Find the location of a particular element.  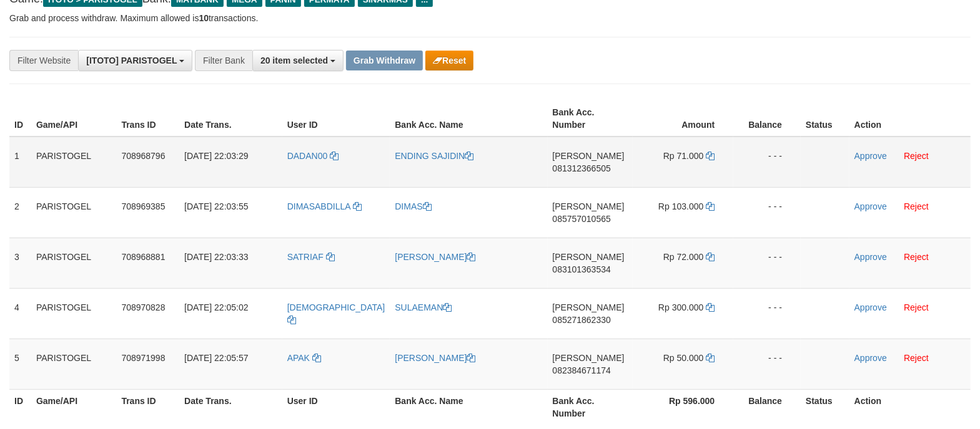

th: Amount is located at coordinates (683, 118).